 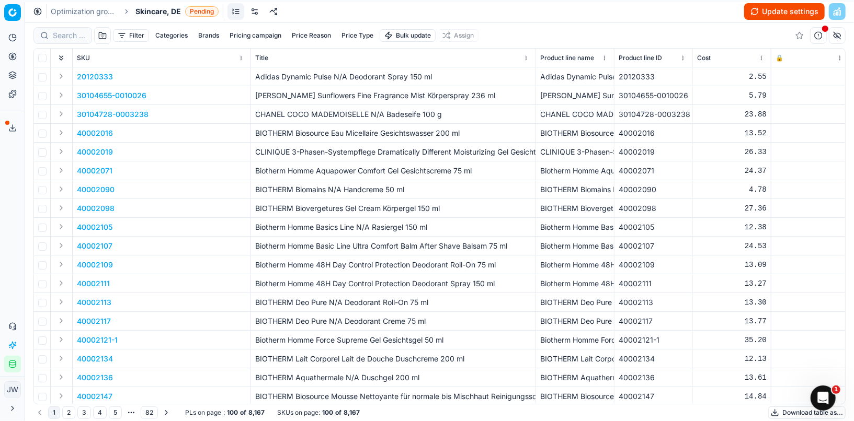 I want to click on div: 23.88, so click(x=731, y=114).